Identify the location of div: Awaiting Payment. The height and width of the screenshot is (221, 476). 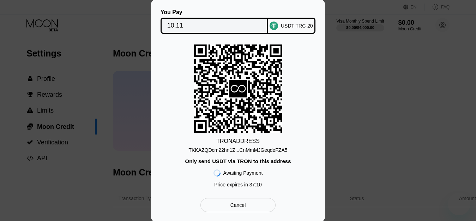
(243, 173).